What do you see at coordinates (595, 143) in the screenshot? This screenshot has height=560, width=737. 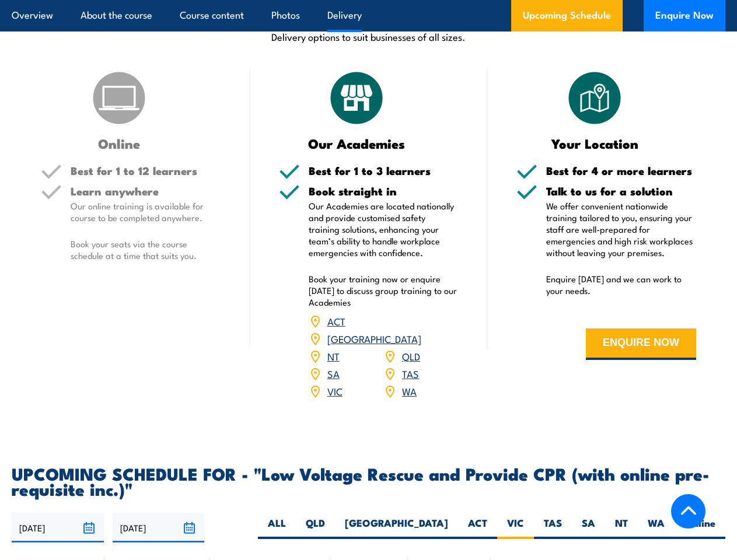 I see `h3: Your Location` at bounding box center [595, 143].